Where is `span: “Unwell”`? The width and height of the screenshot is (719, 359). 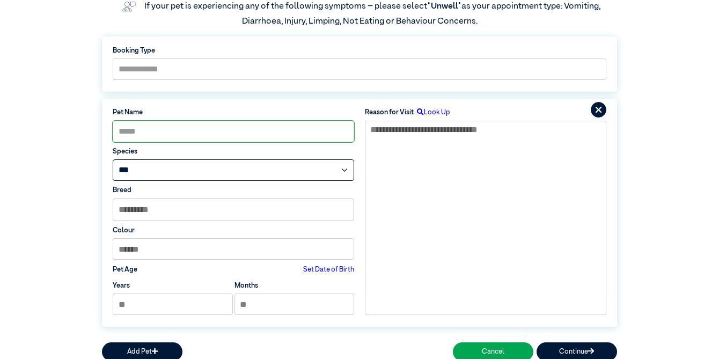
span: “Unwell” is located at coordinates (444, 6).